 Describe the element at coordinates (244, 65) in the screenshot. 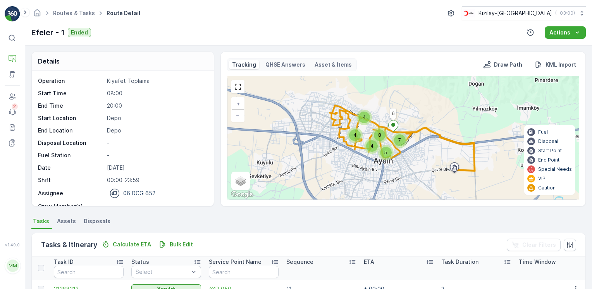

I see `p: Tracking` at that location.